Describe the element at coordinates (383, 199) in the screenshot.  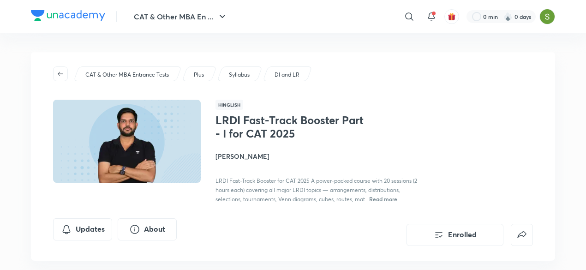
I see `span: Read more` at that location.